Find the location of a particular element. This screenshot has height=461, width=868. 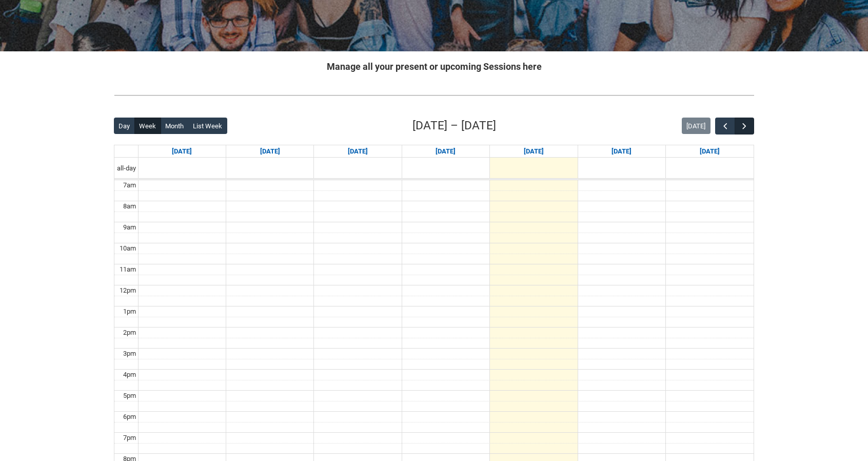

a: Go to September 12, 2025 is located at coordinates (622, 151).